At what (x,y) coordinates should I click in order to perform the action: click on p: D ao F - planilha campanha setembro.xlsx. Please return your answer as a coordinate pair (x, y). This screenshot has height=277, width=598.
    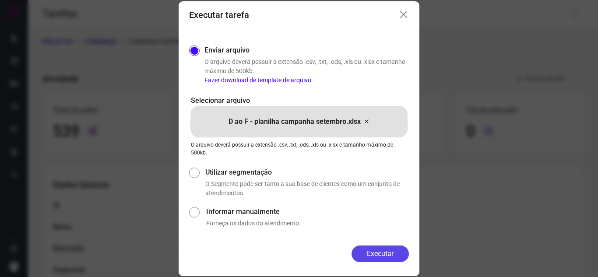
    Looking at the image, I should click on (295, 122).